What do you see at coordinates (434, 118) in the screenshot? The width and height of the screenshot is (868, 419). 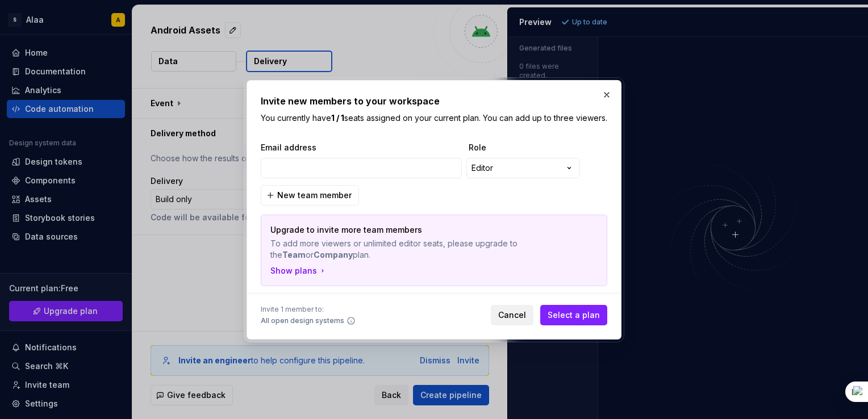 I see `p: You currently have seats assigned on your current plan. You can add up to three viewers.` at bounding box center [434, 118].